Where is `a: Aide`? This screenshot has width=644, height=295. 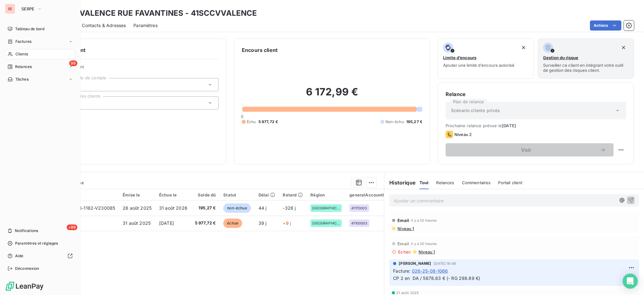
a: Aide is located at coordinates (39, 256).